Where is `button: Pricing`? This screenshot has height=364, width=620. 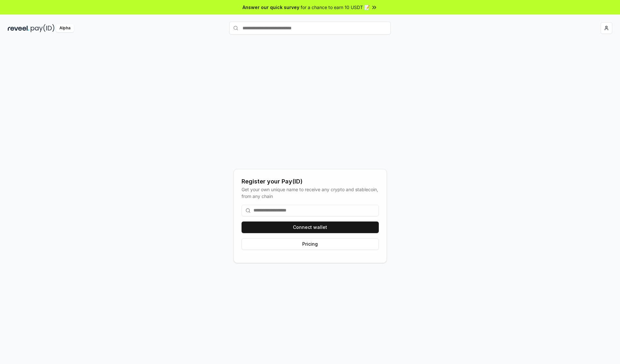 button: Pricing is located at coordinates (310, 244).